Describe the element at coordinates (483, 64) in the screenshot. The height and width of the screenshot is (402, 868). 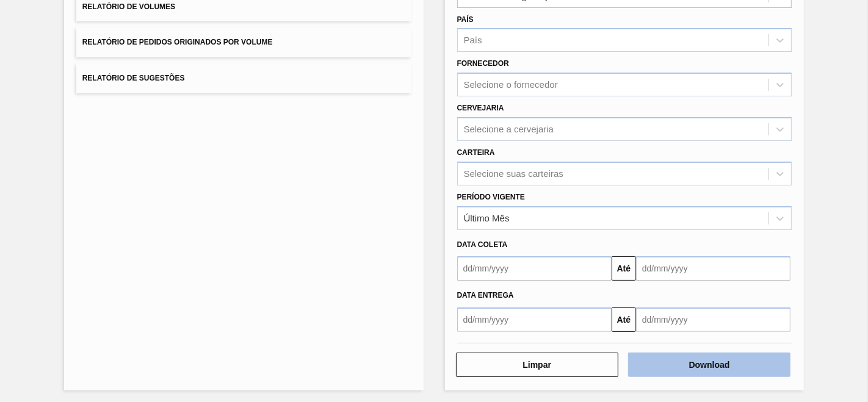
I see `label: Fornecedor` at that location.